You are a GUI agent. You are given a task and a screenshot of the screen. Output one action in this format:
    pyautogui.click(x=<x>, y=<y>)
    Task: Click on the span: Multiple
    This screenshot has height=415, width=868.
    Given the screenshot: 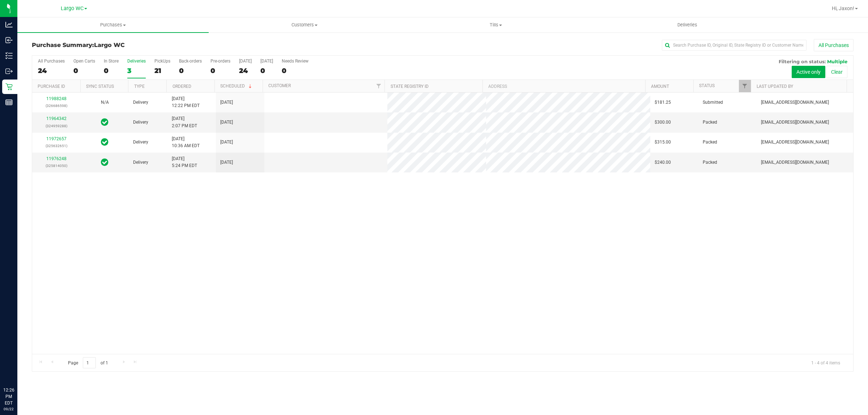 What is the action you would take?
    pyautogui.click(x=837, y=61)
    